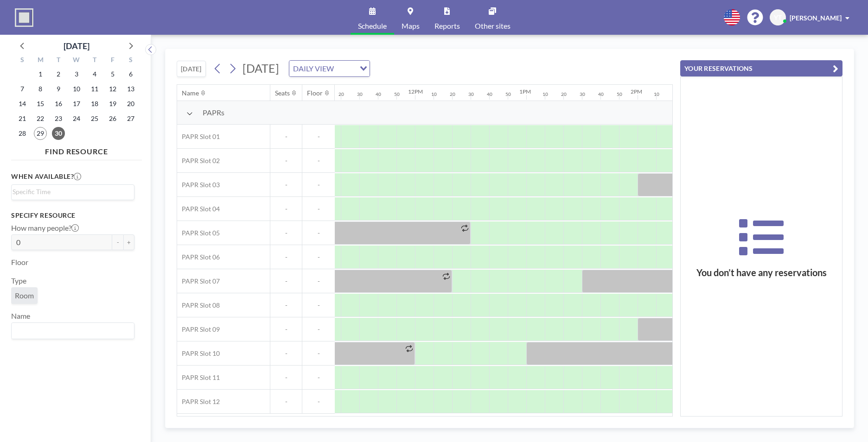 The height and width of the screenshot is (442, 868). I want to click on span: PAPR Slot 04, so click(198, 209).